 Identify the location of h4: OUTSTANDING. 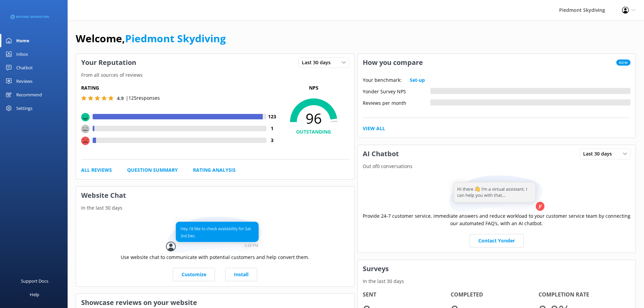
(314, 132).